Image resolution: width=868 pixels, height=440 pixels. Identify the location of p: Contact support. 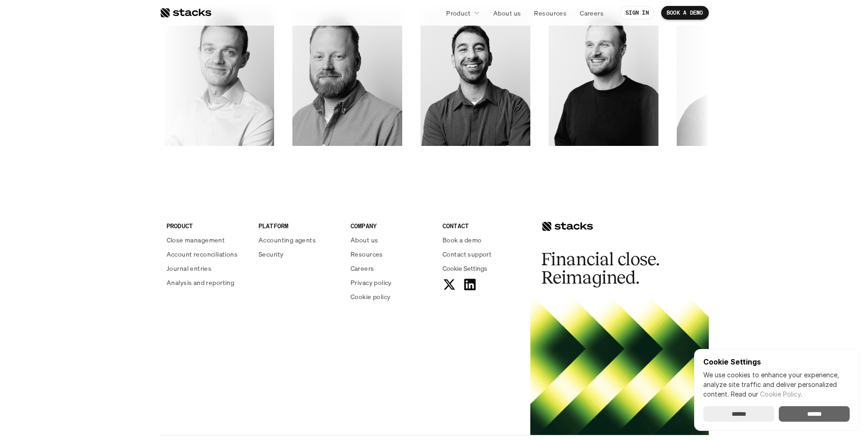
(467, 254).